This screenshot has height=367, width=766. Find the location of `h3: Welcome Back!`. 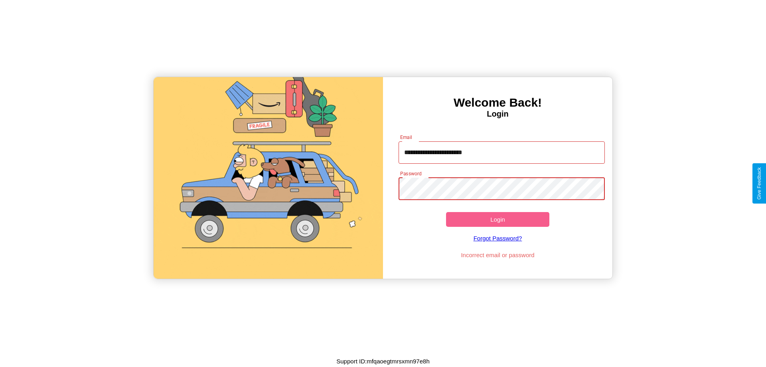

h3: Welcome Back! is located at coordinates (497, 103).